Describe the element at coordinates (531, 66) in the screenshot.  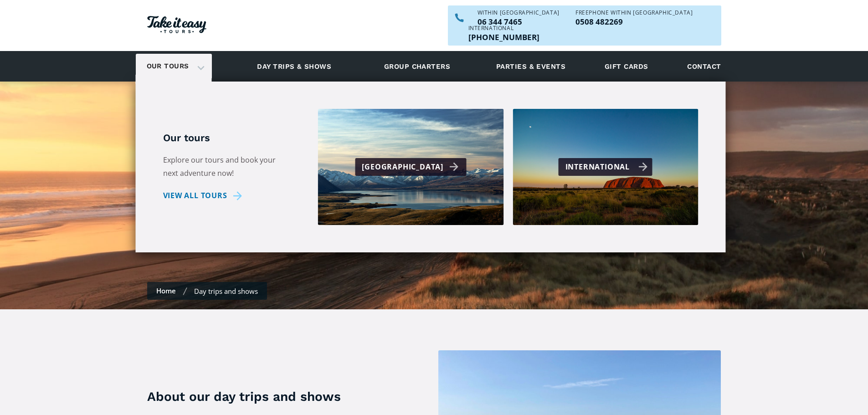
I see `a: Parties & events` at that location.